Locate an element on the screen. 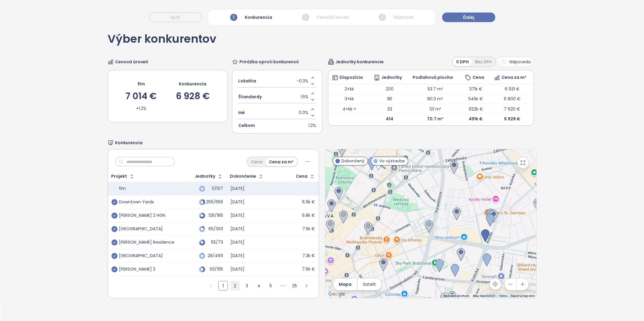 This screenshot has height=321, width=644. a: Open this area in Google Maps (opens a new window) is located at coordinates (337, 294).